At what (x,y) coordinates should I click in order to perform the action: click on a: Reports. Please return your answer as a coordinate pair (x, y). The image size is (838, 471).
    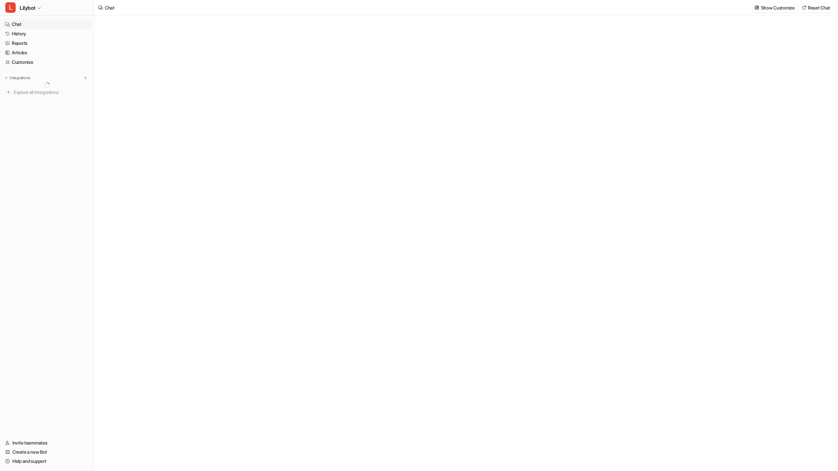
    Looking at the image, I should click on (47, 43).